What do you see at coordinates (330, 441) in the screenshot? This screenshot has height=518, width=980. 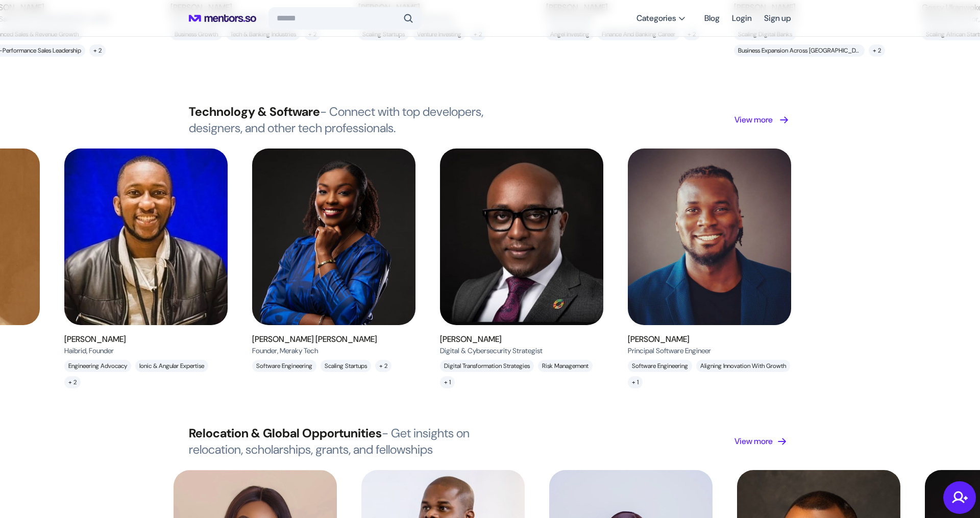 I see `span: - Get insights on relocation, scholarships, grants, and fellowships` at bounding box center [330, 441].